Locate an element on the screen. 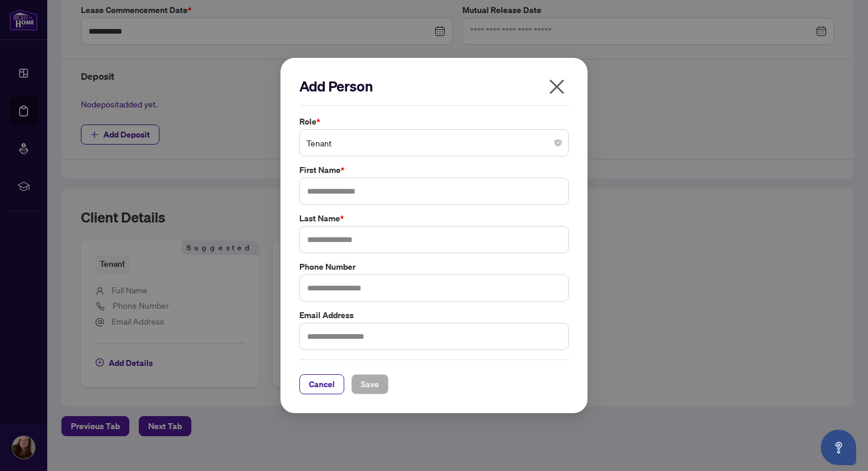  label: First Name is located at coordinates (434, 170).